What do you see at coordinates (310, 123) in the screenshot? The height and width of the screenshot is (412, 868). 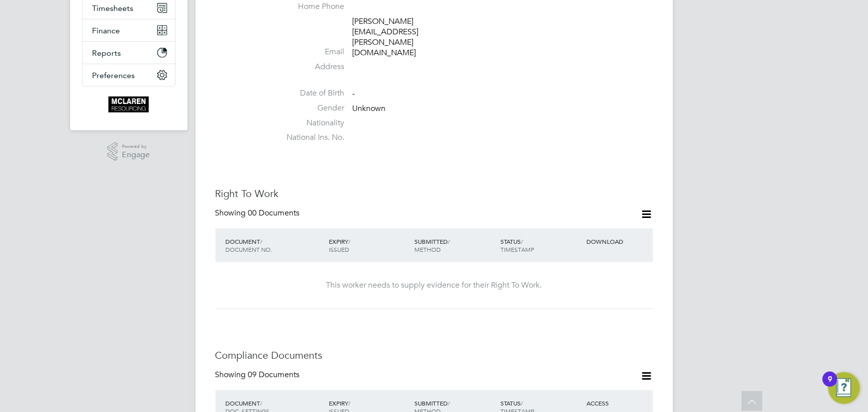 I see `label: Nationality` at bounding box center [310, 123].